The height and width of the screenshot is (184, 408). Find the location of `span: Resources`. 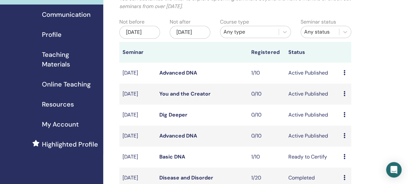

span: Resources is located at coordinates (58, 104).